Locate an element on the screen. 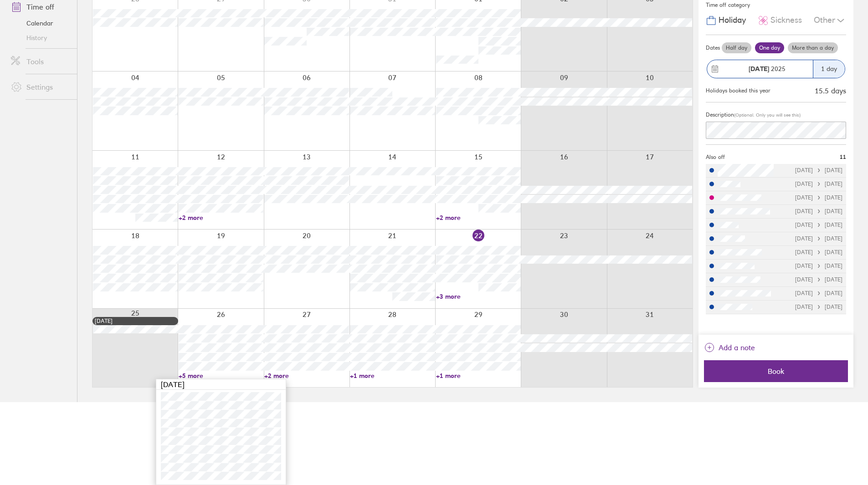 This screenshot has height=485, width=868. a: +3 more is located at coordinates (479, 297).